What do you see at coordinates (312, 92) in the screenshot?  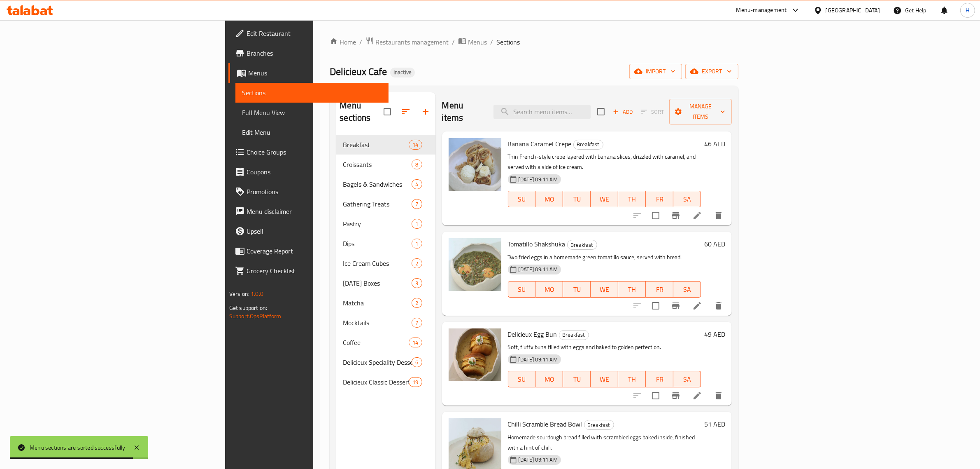 I see `span: Sections` at bounding box center [312, 92].